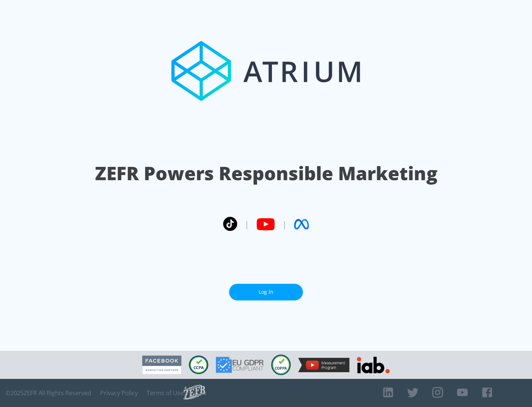 This screenshot has width=532, height=407. I want to click on span: © 2025 ZEFR All Rights Reserved, so click(49, 393).